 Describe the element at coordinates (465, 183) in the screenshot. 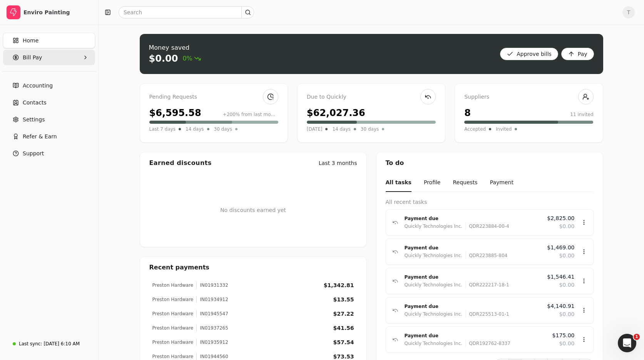

I see `button: Requests` at that location.